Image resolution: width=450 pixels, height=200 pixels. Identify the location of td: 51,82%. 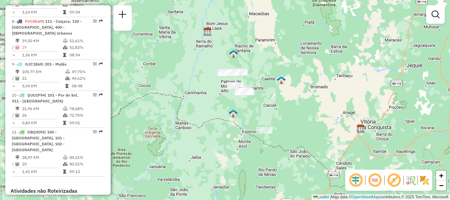
(86, 47).